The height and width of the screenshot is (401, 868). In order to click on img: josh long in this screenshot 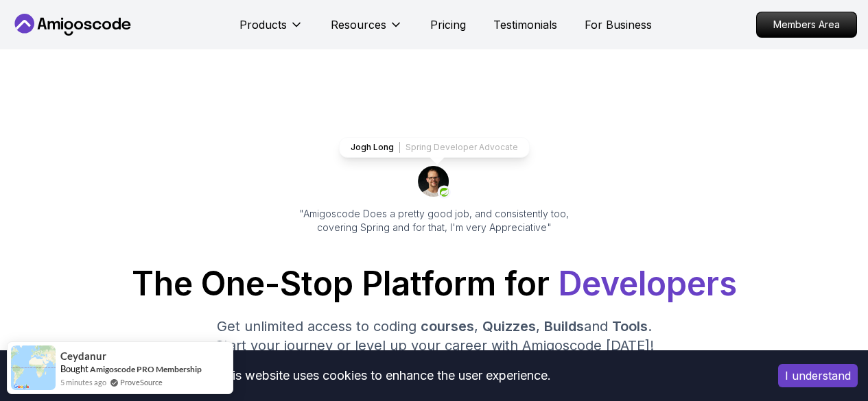, I will do `click(434, 183)`.